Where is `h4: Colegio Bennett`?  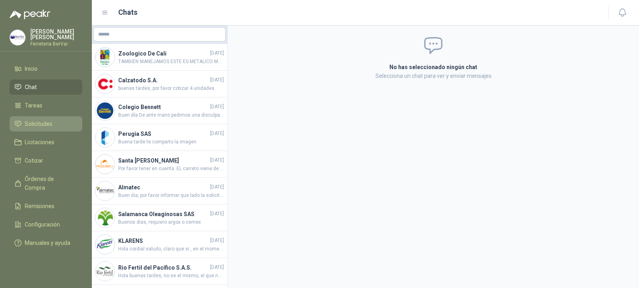
h4: Colegio Bennett is located at coordinates (163, 107).